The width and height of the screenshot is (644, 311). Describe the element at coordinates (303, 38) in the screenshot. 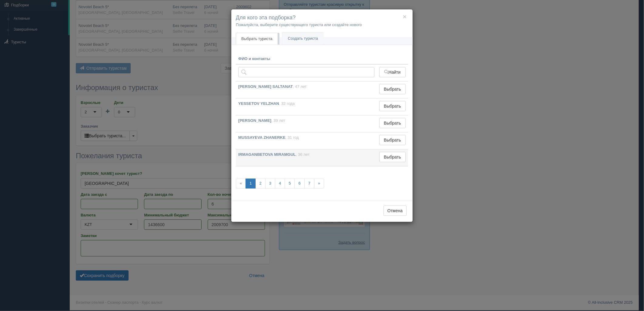

I see `a: Создать туриста` at that location.